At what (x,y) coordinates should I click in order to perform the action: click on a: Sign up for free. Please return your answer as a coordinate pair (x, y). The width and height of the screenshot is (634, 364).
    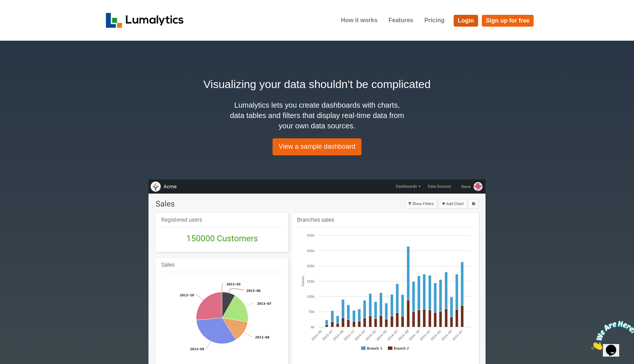
    Looking at the image, I should click on (508, 21).